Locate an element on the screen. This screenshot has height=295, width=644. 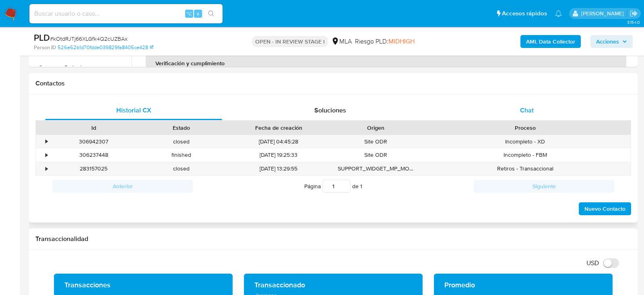
a: Salir is located at coordinates (633, 13).